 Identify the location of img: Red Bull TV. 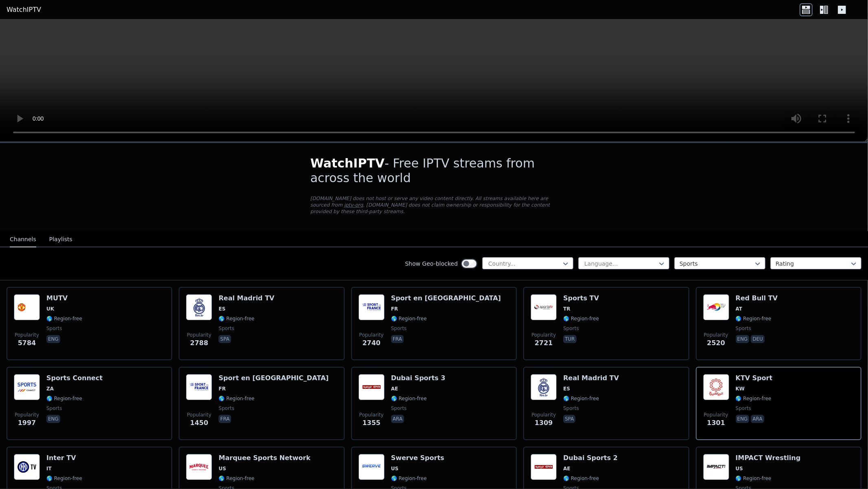
(716, 307).